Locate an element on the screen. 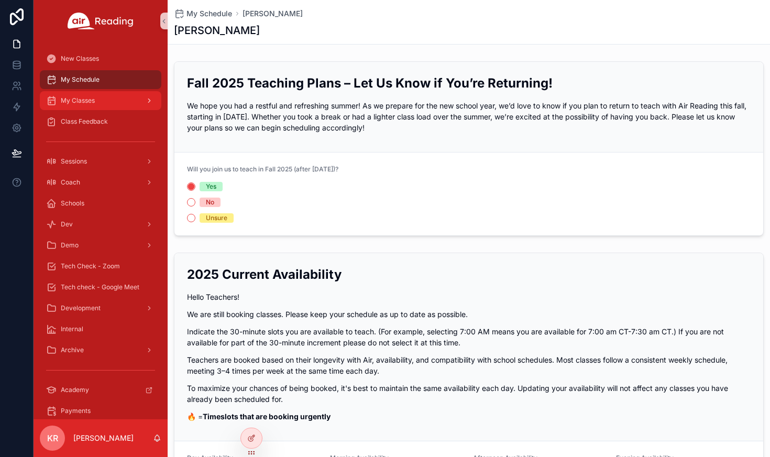 Image resolution: width=770 pixels, height=457 pixels. span: Development is located at coordinates (81, 308).